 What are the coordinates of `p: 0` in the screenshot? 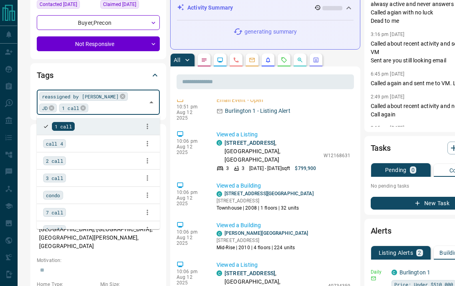 It's located at (413, 170).